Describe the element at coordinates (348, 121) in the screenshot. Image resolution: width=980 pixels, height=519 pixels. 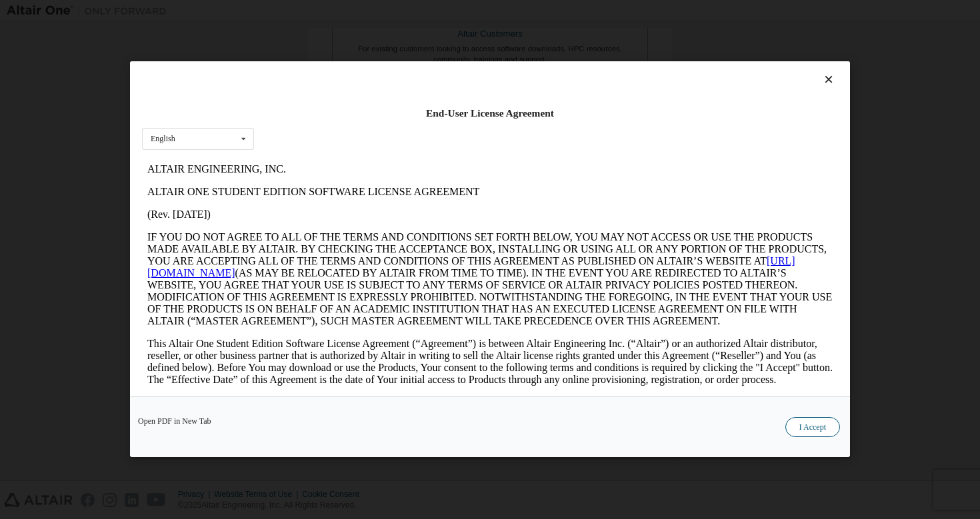
I see `p: IF YOU DO NOT AGREE TO ALL OF THE TERMS AND CONDITIONS SET FORTH BELOW, YOU MAY NOT ACCESS OR USE...` at that location.